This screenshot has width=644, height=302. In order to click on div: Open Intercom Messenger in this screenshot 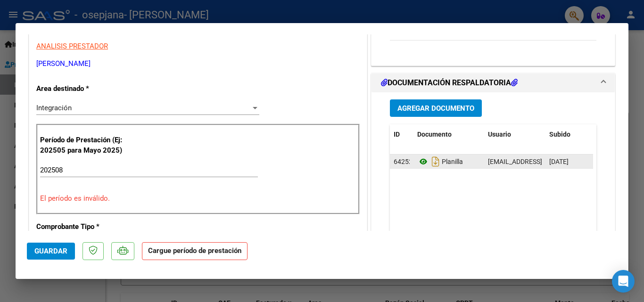, I will do `click(624, 282)`.